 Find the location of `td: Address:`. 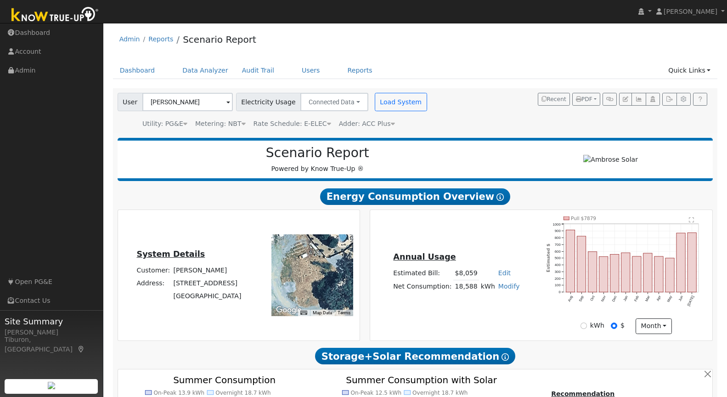

td: Address: is located at coordinates (153, 283).